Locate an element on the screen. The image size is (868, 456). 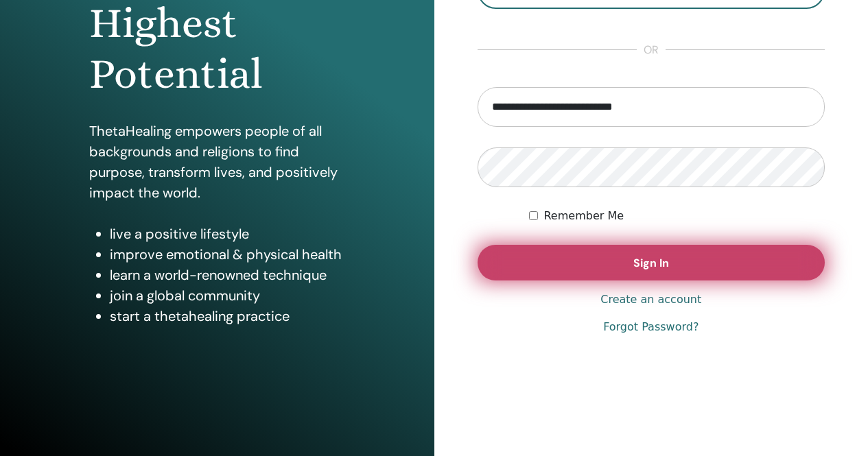
label: Remember Me is located at coordinates (583, 216).